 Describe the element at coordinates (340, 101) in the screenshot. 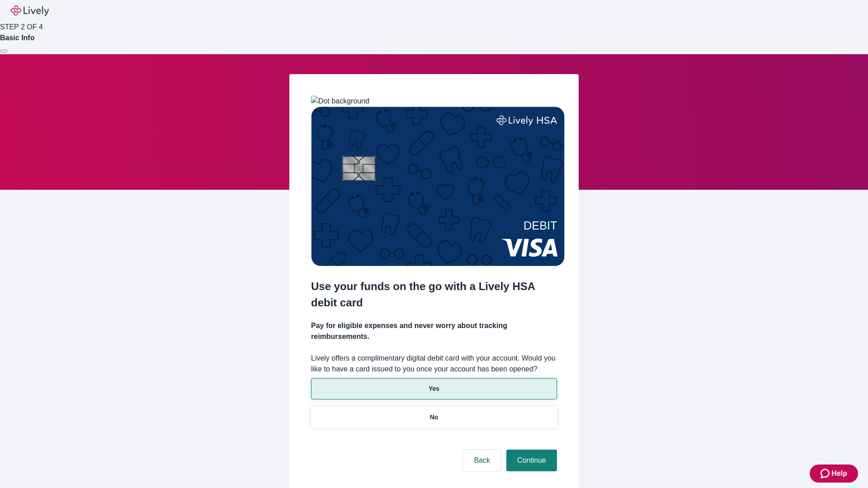

I see `img: Dot background` at that location.